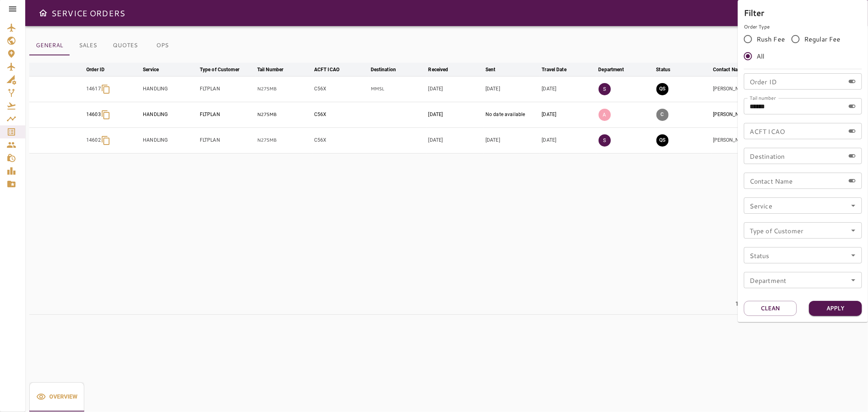  What do you see at coordinates (803, 27) in the screenshot?
I see `p: Order Type` at bounding box center [803, 27].